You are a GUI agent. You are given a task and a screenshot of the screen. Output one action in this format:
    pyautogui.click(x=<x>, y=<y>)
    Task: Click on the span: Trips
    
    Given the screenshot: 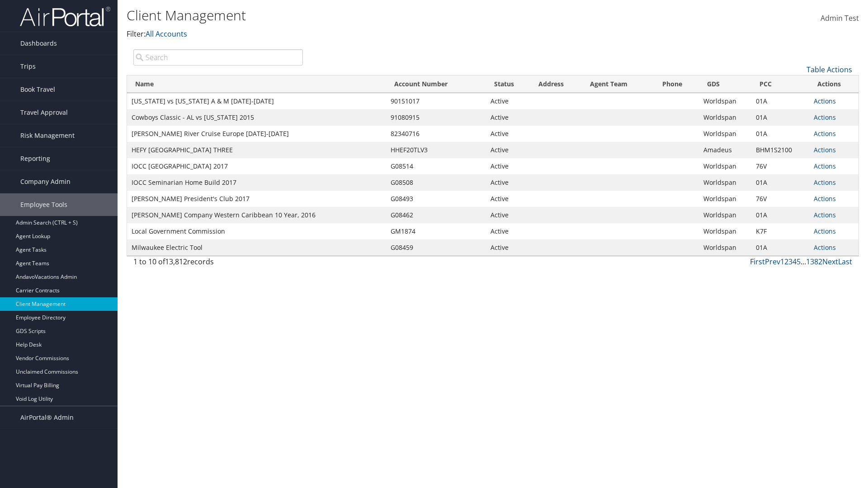 What is the action you would take?
    pyautogui.click(x=28, y=67)
    